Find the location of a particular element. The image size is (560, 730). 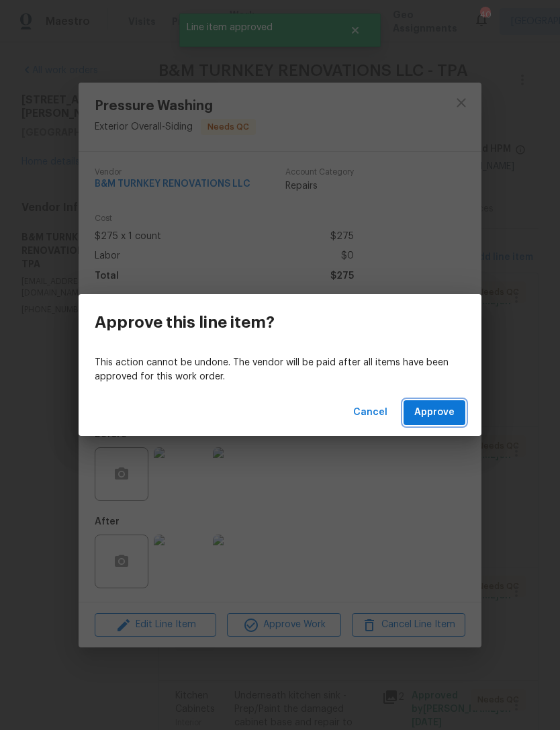

h3: Approve this line item? is located at coordinates (185, 322).